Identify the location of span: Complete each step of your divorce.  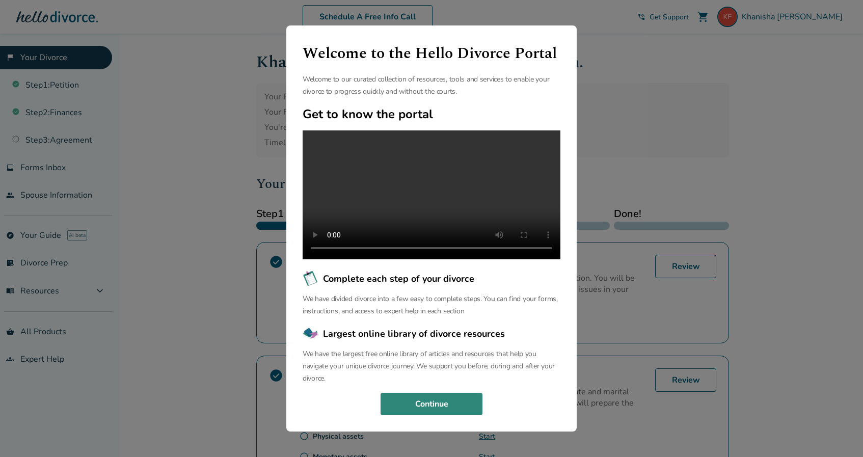
(398, 279).